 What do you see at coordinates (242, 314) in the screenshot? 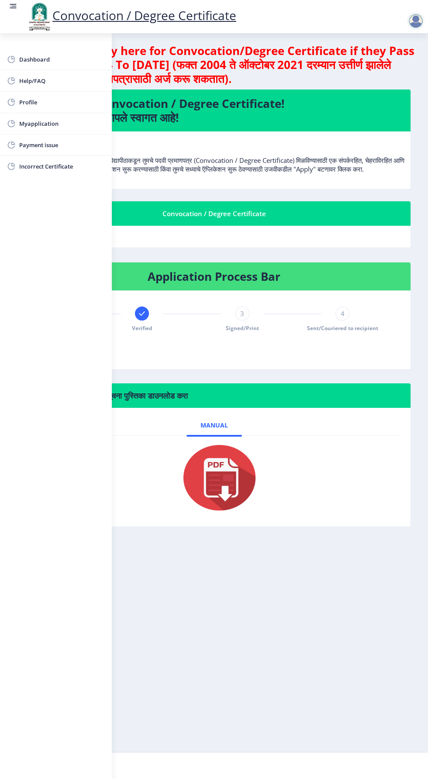
I see `span: 3` at bounding box center [242, 314].